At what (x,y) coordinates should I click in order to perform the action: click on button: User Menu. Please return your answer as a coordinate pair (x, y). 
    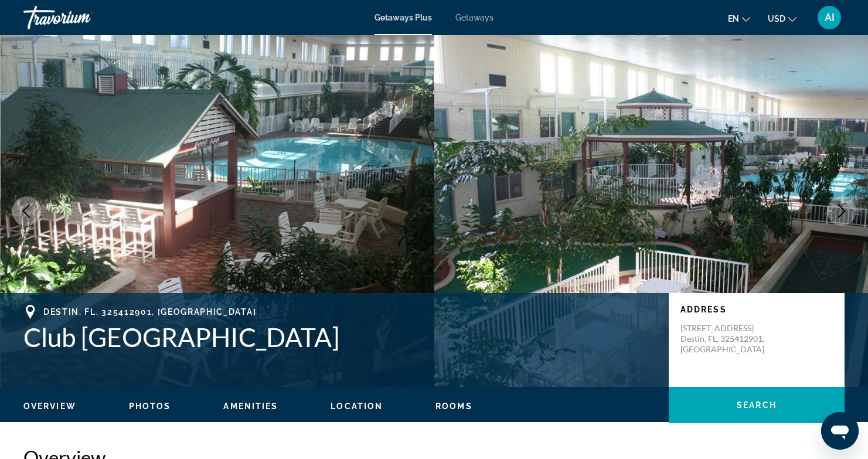
    Looking at the image, I should click on (829, 18).